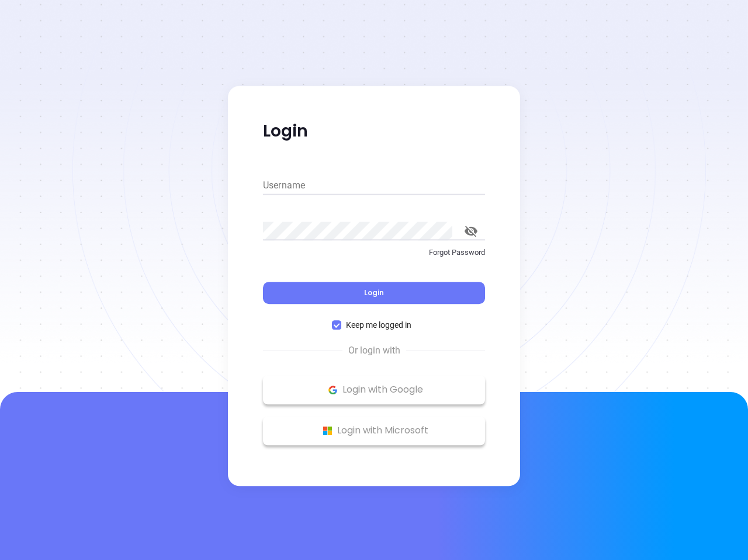  What do you see at coordinates (374, 293) in the screenshot?
I see `span: Login` at bounding box center [374, 293].